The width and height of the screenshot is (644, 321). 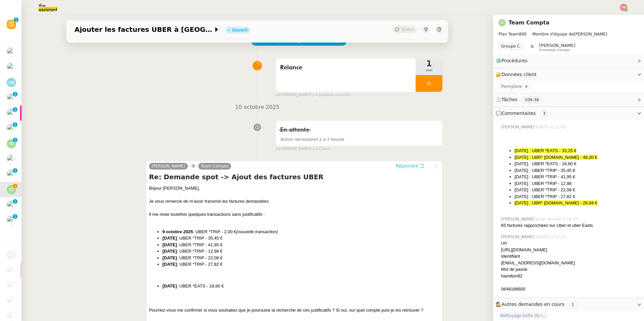 I want to click on h4: Re: Demande spot -> Ajout des factures UBER, so click(x=294, y=177).